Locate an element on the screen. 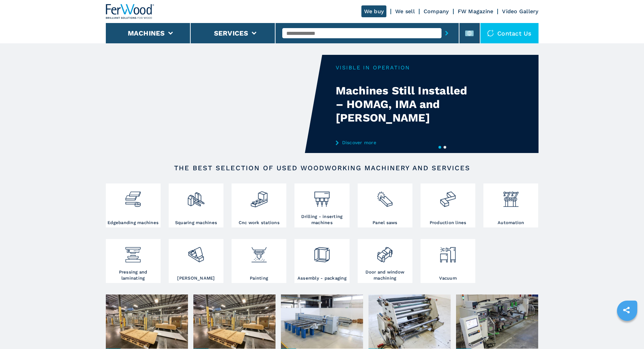 The width and height of the screenshot is (644, 349). div: Contact us is located at coordinates (510, 33).